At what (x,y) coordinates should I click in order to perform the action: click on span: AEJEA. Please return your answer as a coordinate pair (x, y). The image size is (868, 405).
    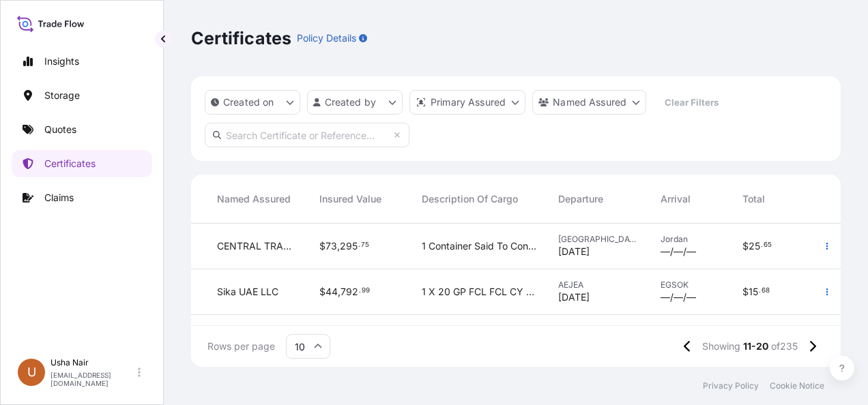
    Looking at the image, I should click on (599, 285).